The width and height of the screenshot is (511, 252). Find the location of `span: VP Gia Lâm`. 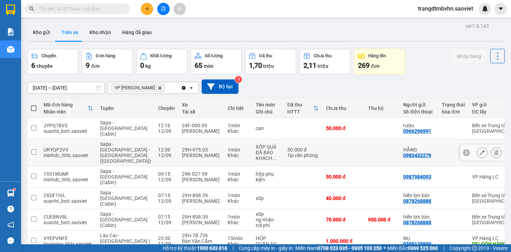

span: VP Gia Lâm is located at coordinates (135, 88).